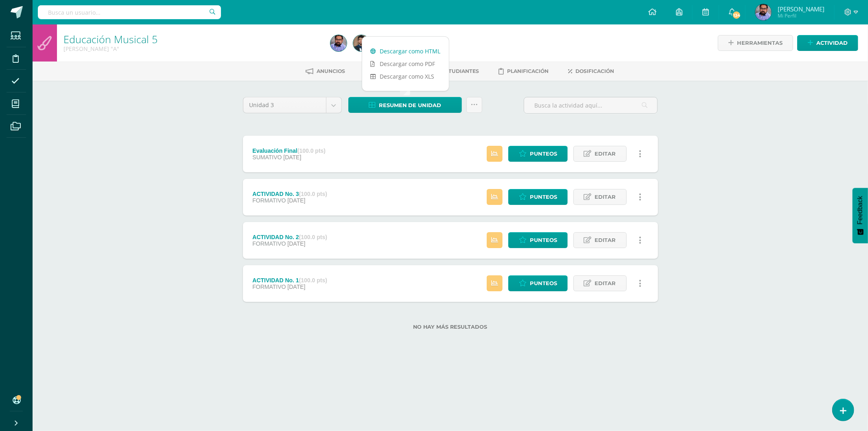  Describe the element at coordinates (267, 157) in the screenshot. I see `span: SUMATIVO` at that location.